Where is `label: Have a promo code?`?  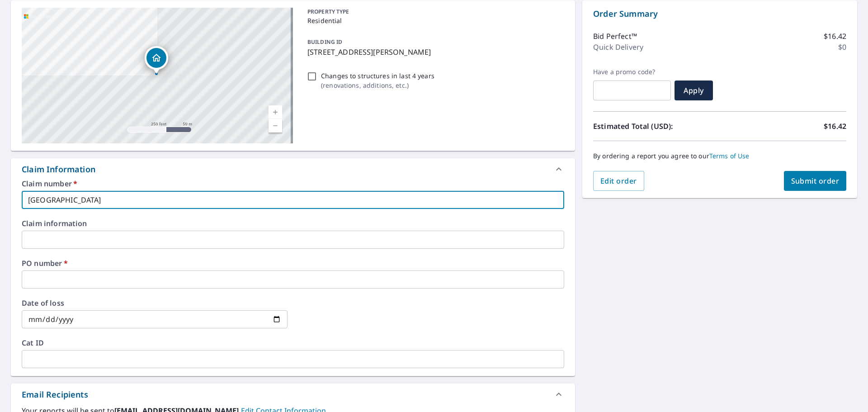
label: Have a promo code? is located at coordinates (632, 72).